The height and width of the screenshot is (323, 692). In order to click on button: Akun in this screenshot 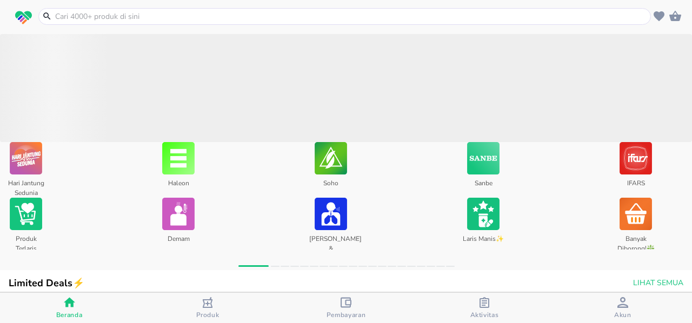, I will do `click(623, 308)`.